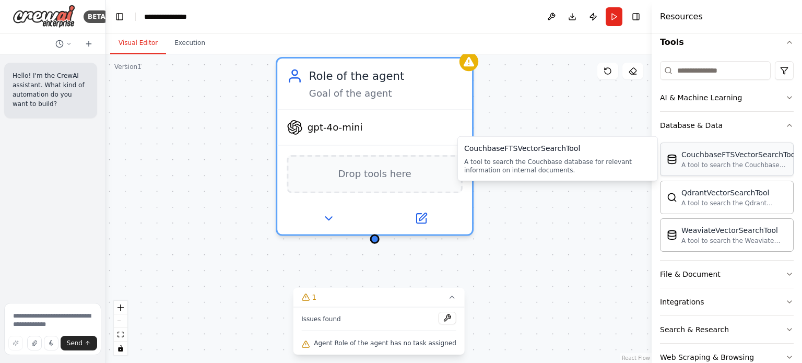 This screenshot has height=363, width=802. I want to click on button: Switch to previous chat, so click(64, 44).